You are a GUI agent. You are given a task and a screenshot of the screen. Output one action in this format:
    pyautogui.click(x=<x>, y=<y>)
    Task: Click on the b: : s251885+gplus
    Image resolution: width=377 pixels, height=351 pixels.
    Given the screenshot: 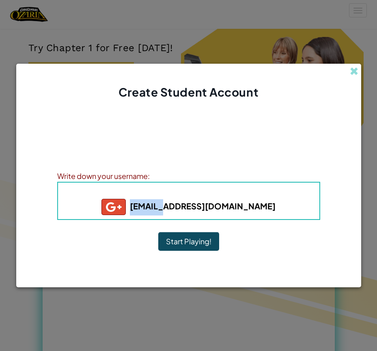 What is the action you would take?
    pyautogui.click(x=188, y=192)
    